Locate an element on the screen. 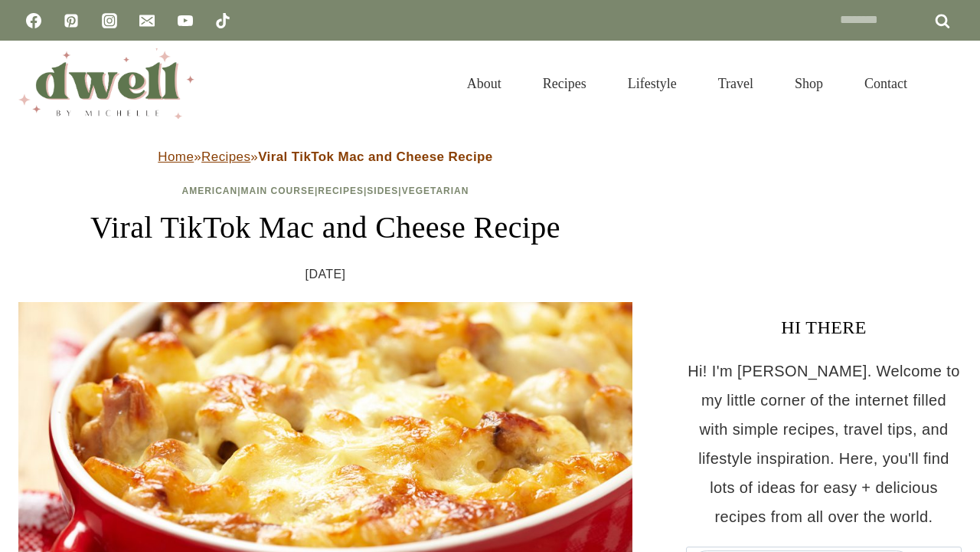 The height and width of the screenshot is (552, 980). a: Facebook is located at coordinates (34, 21).